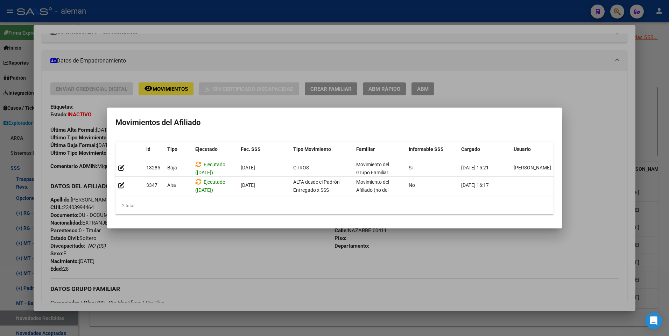 This screenshot has height=336, width=669. What do you see at coordinates (373, 169) in the screenshot?
I see `span: Movimiento del Grupo Familiar` at bounding box center [373, 169].